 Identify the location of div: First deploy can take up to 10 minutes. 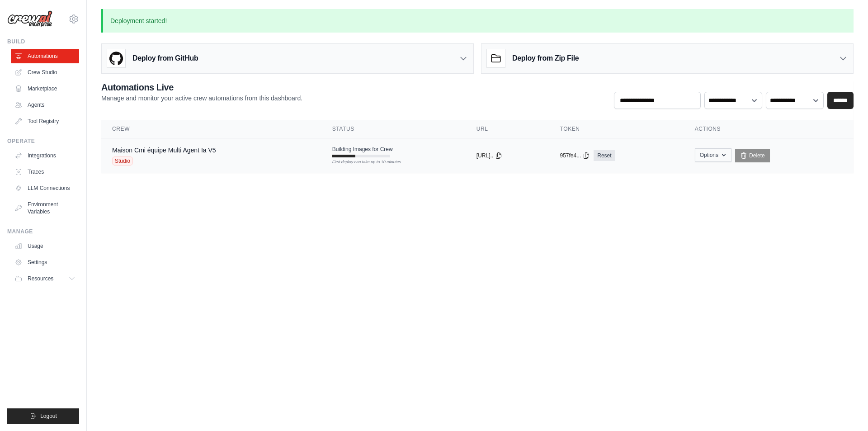
(361, 162).